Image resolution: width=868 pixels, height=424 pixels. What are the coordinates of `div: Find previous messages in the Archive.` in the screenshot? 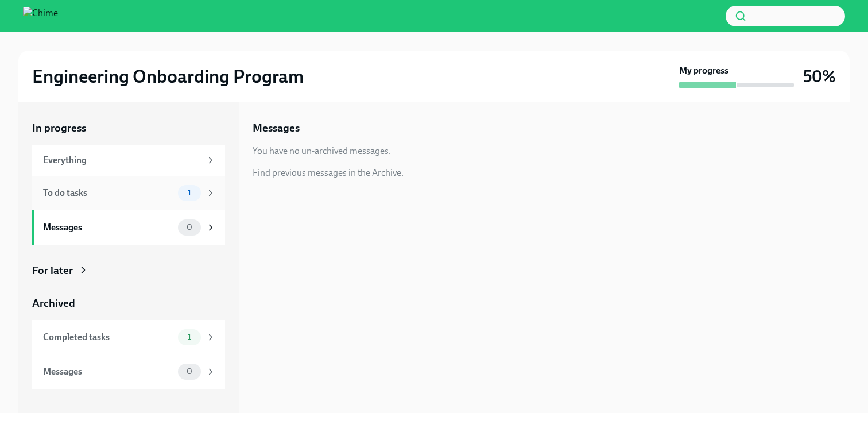 It's located at (327, 173).